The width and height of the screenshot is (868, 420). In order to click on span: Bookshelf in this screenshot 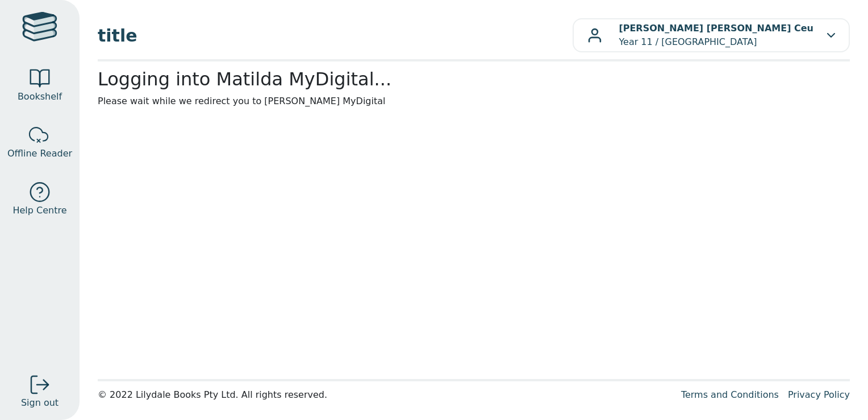, I will do `click(40, 96)`.